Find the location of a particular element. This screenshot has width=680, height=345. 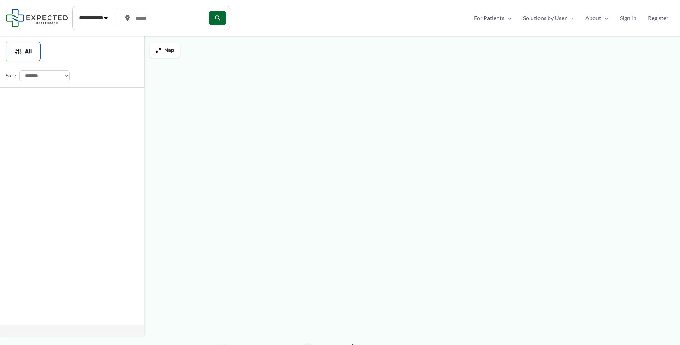

span: Solutions by User is located at coordinates (545, 18).